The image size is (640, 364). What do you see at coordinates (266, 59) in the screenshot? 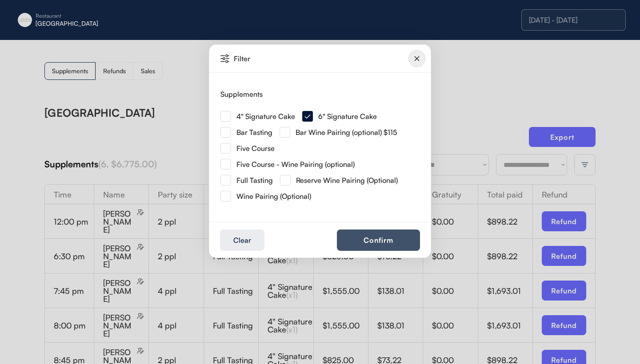
I see `div: Filter` at bounding box center [266, 59].